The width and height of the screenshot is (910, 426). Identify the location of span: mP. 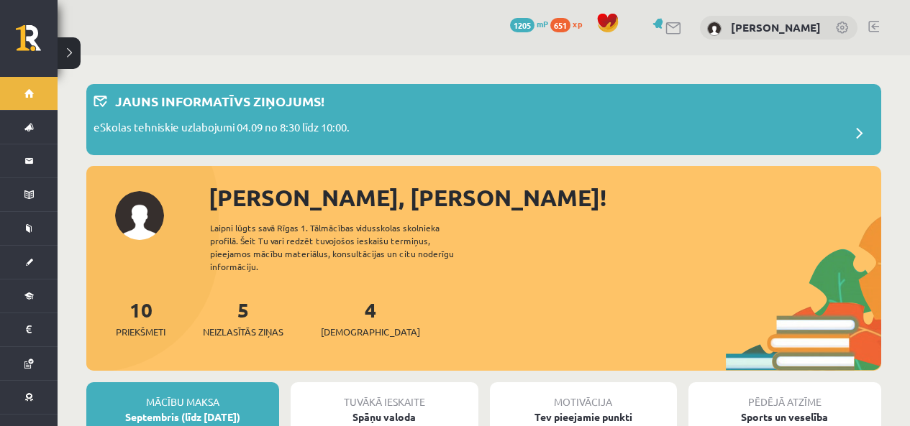
(542, 24).